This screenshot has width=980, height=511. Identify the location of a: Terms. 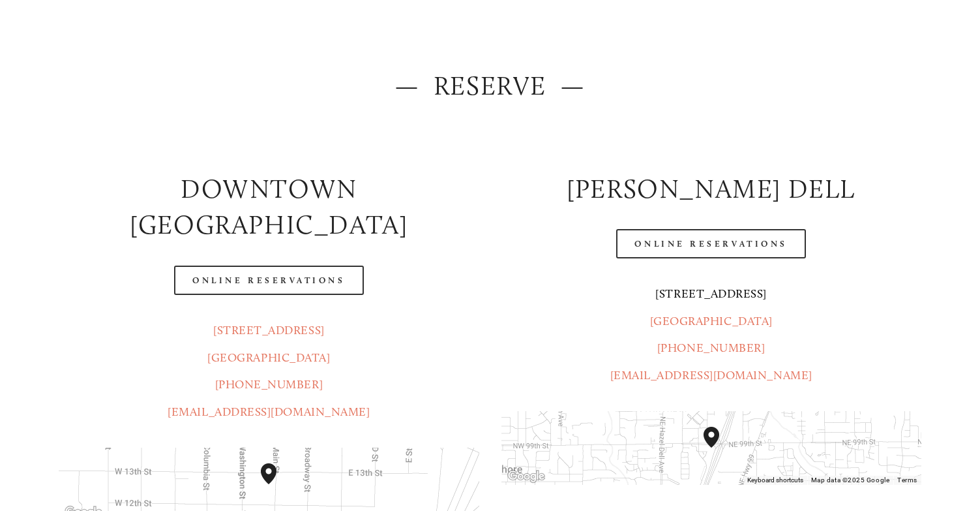
(907, 480).